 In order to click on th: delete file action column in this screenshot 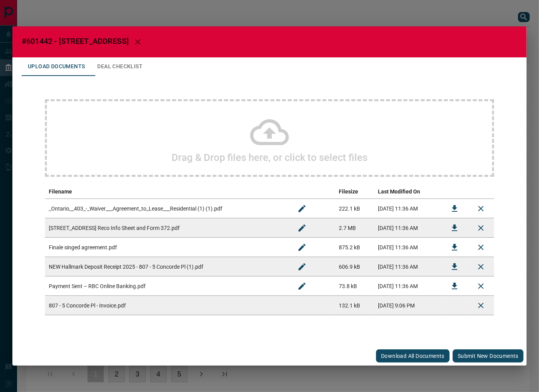, I will do `click(481, 191)`.